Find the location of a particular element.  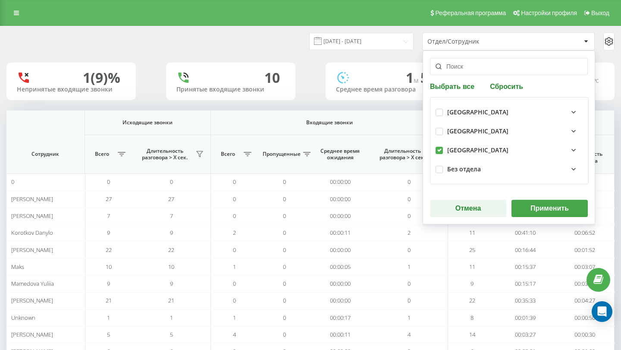

td: 00:00:30 is located at coordinates (585, 334).